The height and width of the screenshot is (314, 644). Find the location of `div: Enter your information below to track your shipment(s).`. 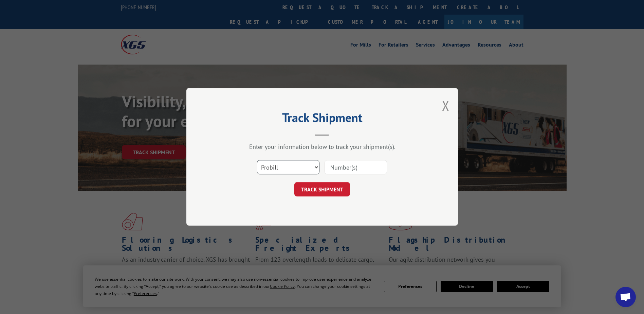

div: Enter your information below to track your shipment(s). is located at coordinates (322, 147).